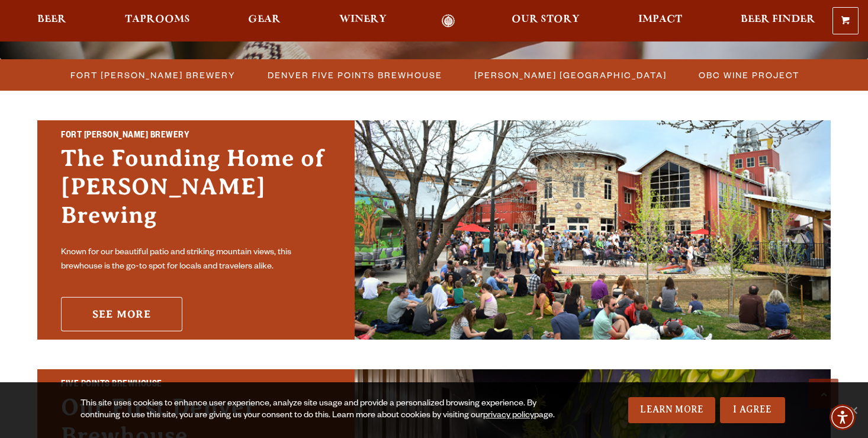  I want to click on a: Beer Finder, so click(778, 21).